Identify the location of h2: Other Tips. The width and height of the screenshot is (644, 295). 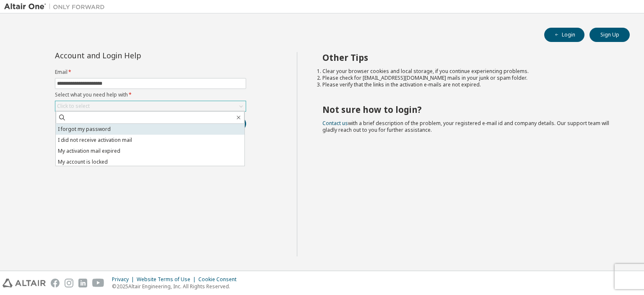
(468, 57).